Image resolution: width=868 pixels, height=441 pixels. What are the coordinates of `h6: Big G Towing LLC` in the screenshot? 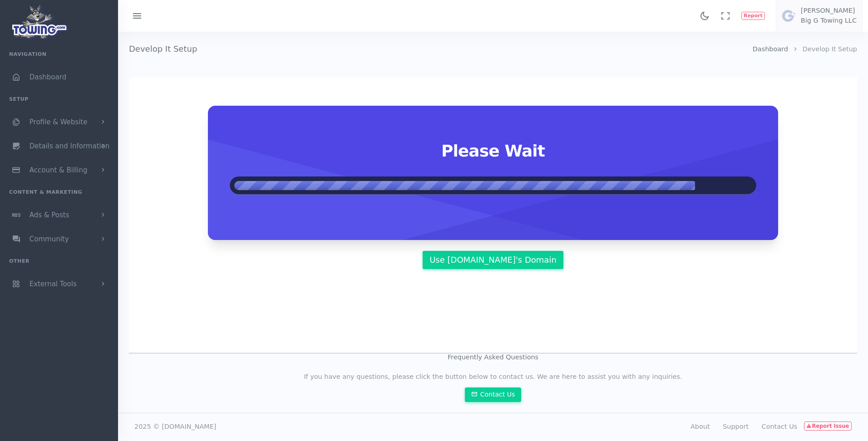 It's located at (828, 21).